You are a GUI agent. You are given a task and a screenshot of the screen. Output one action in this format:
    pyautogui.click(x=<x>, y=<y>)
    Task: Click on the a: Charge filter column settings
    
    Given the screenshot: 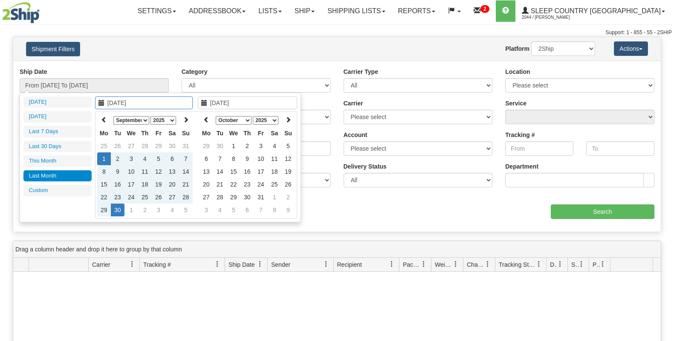 What is the action you would take?
    pyautogui.click(x=488, y=264)
    